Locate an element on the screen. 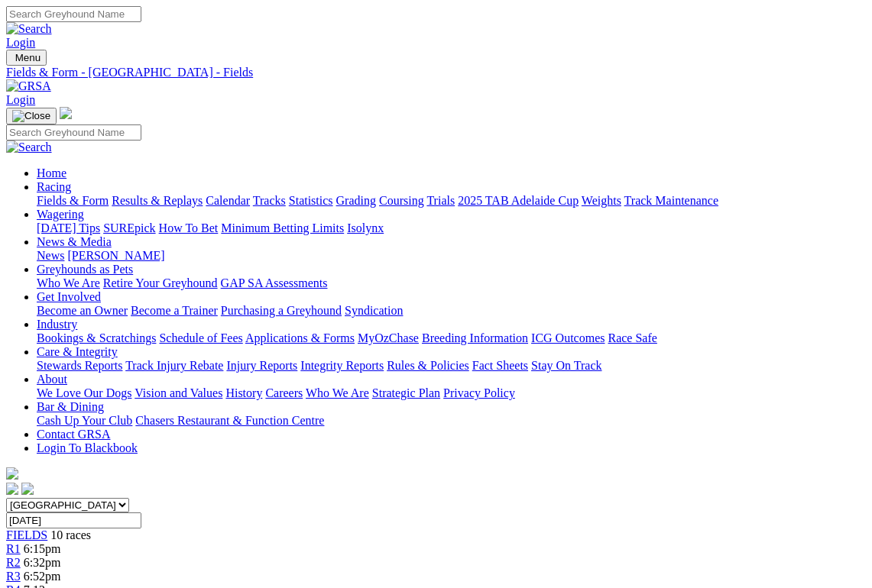 The image size is (872, 588). a: How To Bet is located at coordinates (189, 228).